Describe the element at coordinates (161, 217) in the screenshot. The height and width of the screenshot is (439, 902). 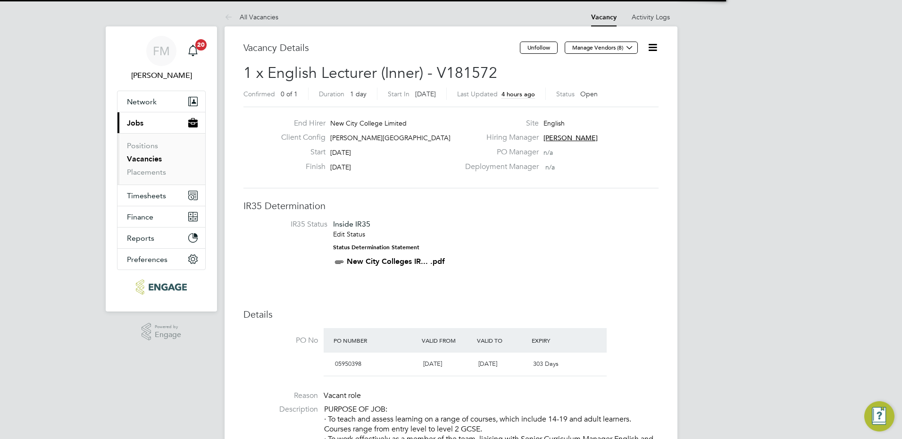
I see `button: Finance` at that location.